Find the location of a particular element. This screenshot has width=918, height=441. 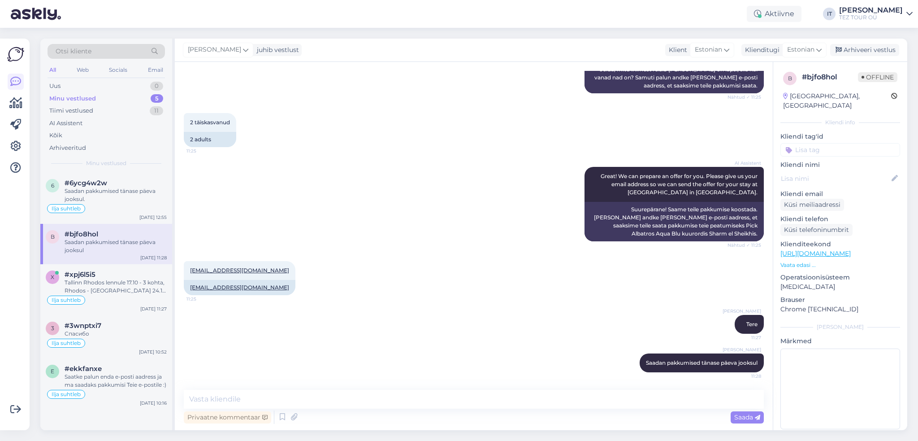

span: 3 is located at coordinates (52, 328).